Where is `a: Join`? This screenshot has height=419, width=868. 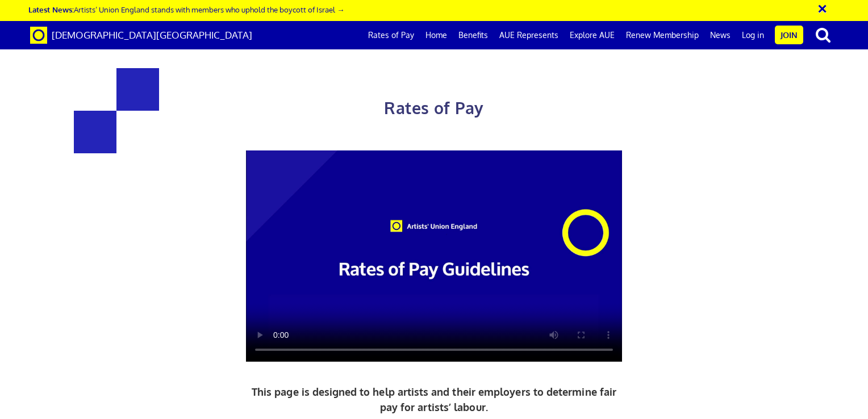
a: Join is located at coordinates (789, 35).